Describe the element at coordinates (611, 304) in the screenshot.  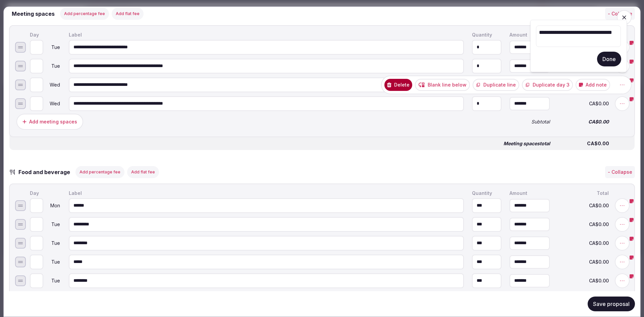
I see `button: Save proposal` at that location.